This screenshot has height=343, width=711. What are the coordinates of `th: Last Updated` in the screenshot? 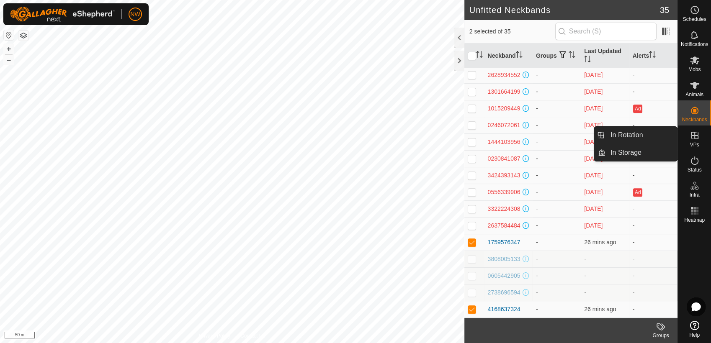 It's located at (604, 56).